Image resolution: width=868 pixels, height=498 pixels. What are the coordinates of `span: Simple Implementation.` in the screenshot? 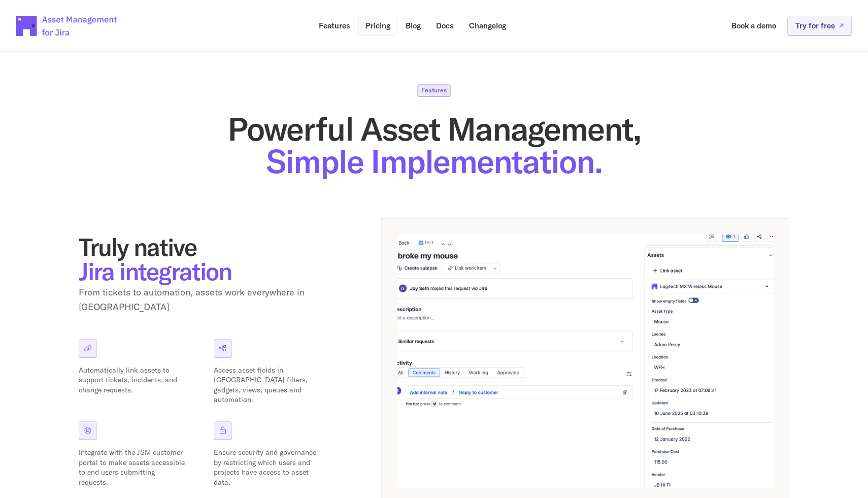 It's located at (434, 161).